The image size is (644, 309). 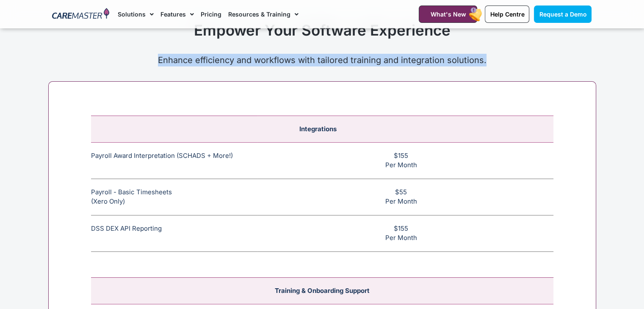 I want to click on td: DSS DEX API Reporting, so click(x=174, y=233).